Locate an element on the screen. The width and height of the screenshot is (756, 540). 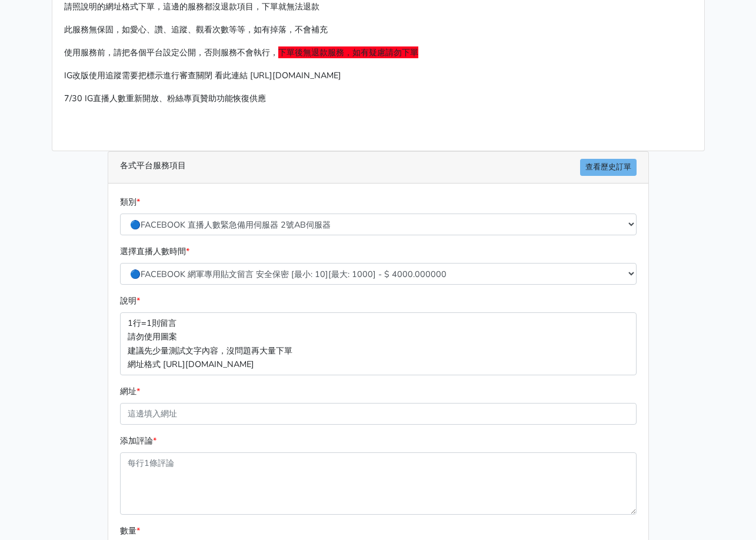
input: 這邊填入網址 is located at coordinates (378, 413).